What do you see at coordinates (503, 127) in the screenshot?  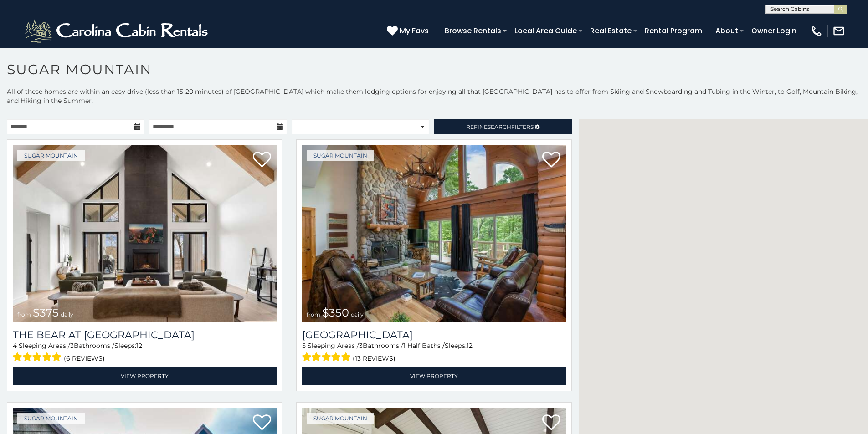 I see `a: RefineSearchFilters` at bounding box center [503, 127].